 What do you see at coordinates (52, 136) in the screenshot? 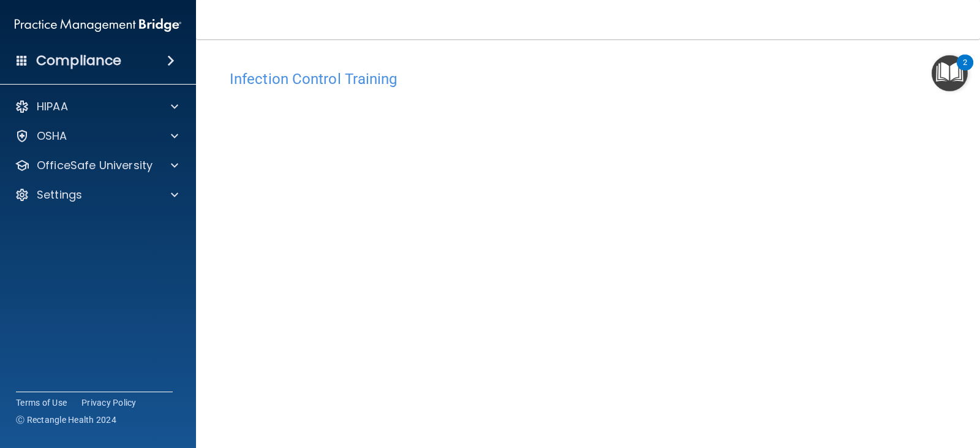
I see `p: OSHA` at bounding box center [52, 136].